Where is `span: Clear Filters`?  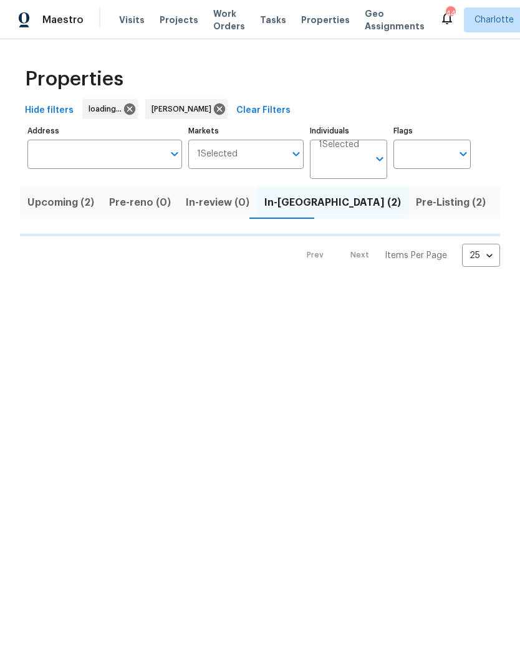
span: Clear Filters is located at coordinates (263, 110).